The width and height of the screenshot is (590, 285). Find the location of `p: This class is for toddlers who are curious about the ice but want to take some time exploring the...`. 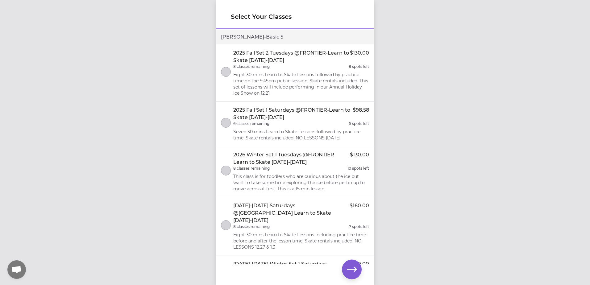

p: This class is for toddlers who are curious about the ice but want to take some time exploring the... is located at coordinates (301, 183).